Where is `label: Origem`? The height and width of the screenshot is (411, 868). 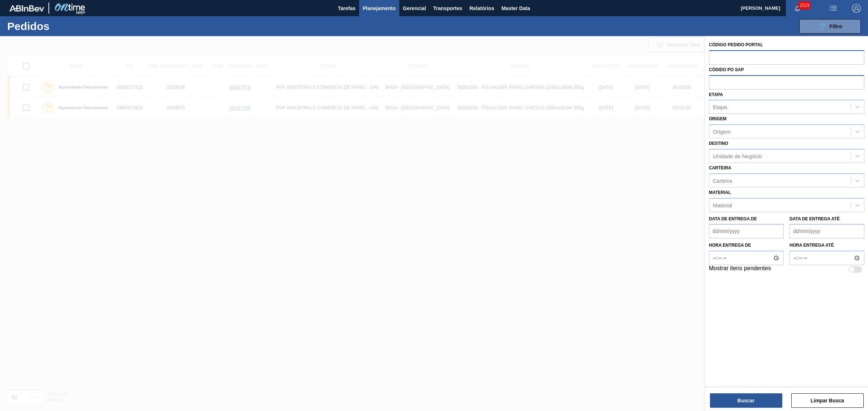
label: Origem is located at coordinates (718, 119).